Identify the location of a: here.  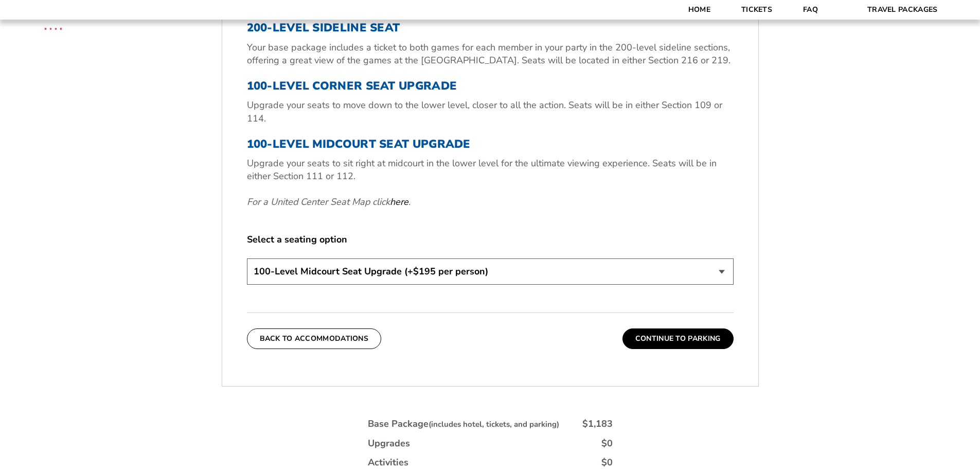
(399, 202).